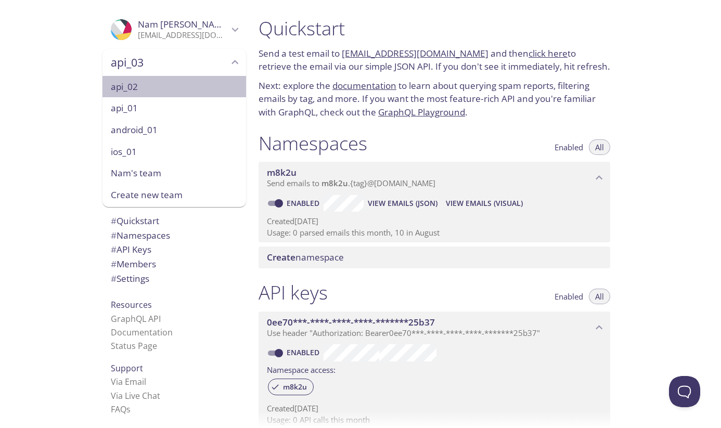  What do you see at coordinates (174, 152) in the screenshot?
I see `span: ios_01` at bounding box center [174, 152].